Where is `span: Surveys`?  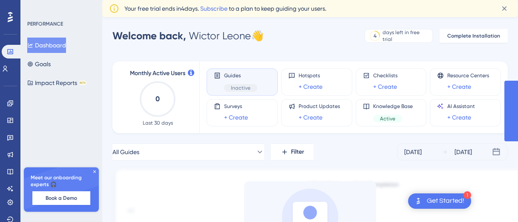 span: Surveys is located at coordinates (236, 106).